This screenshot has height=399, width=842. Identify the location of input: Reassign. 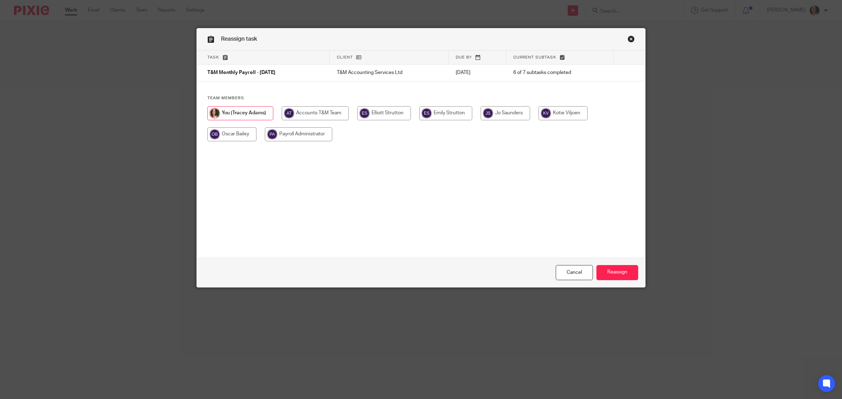
(617, 272).